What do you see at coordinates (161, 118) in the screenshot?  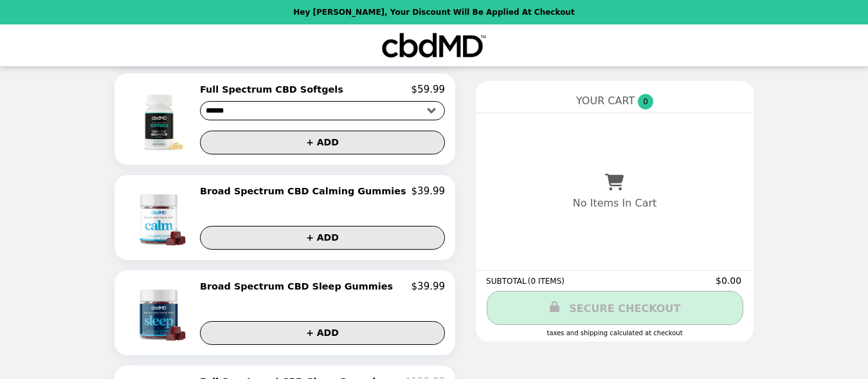 I see `img: Full Spectrum CBD Softgels` at bounding box center [161, 118].